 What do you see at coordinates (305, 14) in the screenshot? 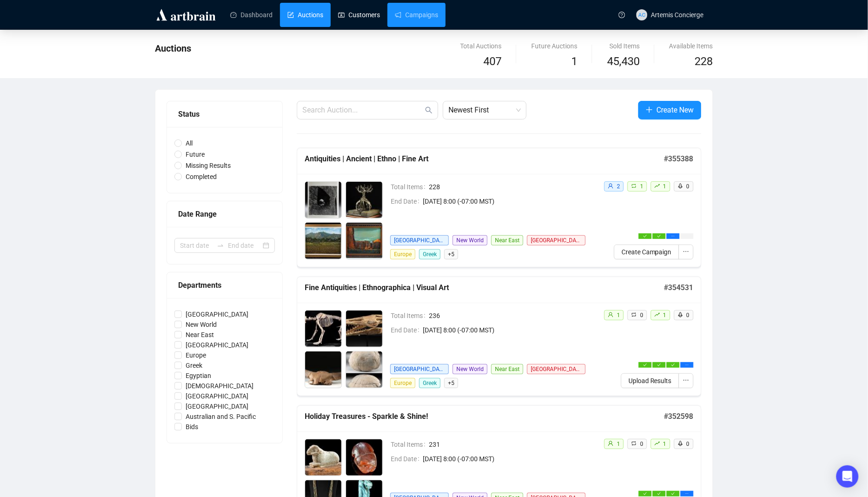
I see `a: Auctions` at bounding box center [305, 14].